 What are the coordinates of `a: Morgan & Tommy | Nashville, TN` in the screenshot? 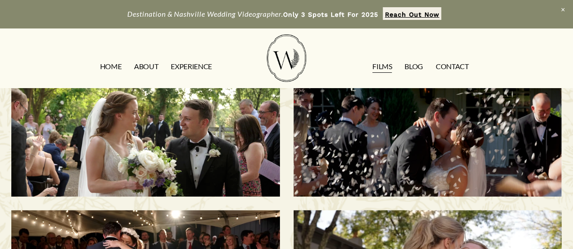 It's located at (145, 141).